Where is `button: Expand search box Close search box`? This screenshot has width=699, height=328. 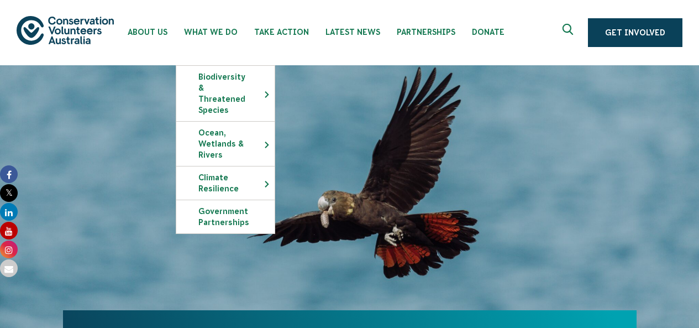
button: Expand search box Close search box is located at coordinates (569, 33).